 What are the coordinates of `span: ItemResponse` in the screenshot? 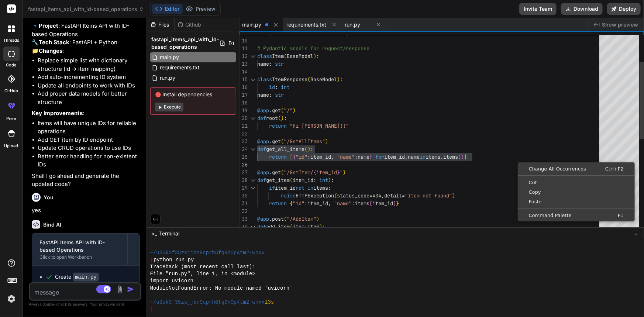 It's located at (289, 79).